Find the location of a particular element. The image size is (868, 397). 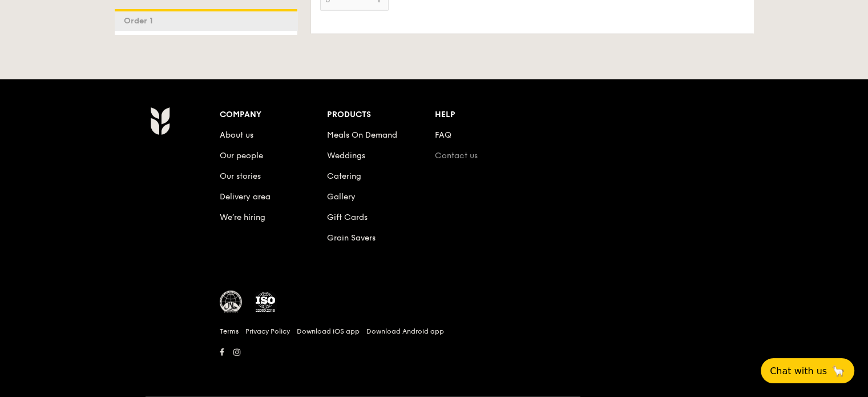

a: Terms is located at coordinates (229, 331).